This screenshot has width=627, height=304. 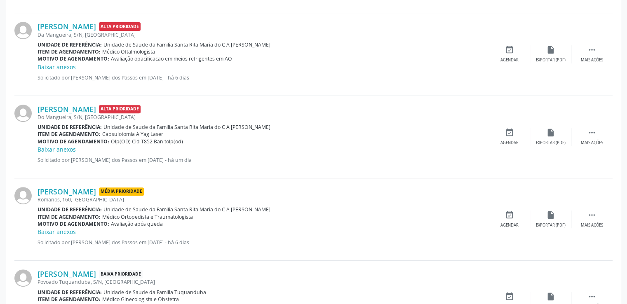 I want to click on span: Avaliação opacificacao em meios refrigentes em AO, so click(x=172, y=59).